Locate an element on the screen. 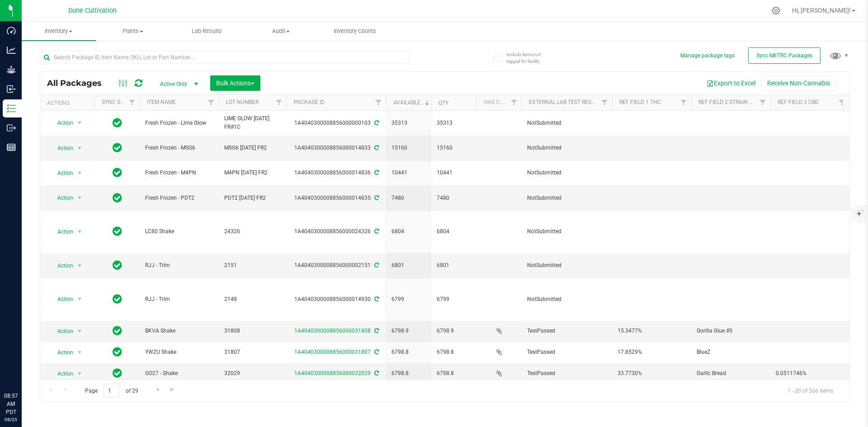 This screenshot has height=427, width=868. inline-svg: Analytics is located at coordinates (11, 50).